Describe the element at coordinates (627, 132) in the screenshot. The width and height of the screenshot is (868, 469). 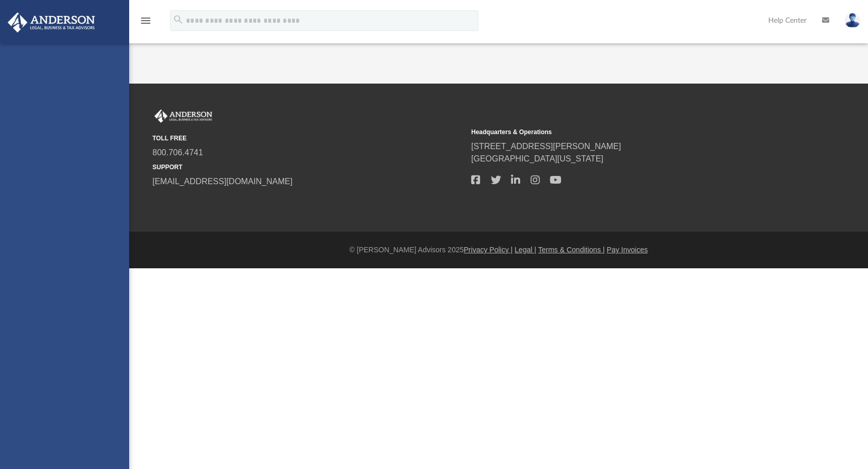
I see `small: Headquarters & Operations` at that location.